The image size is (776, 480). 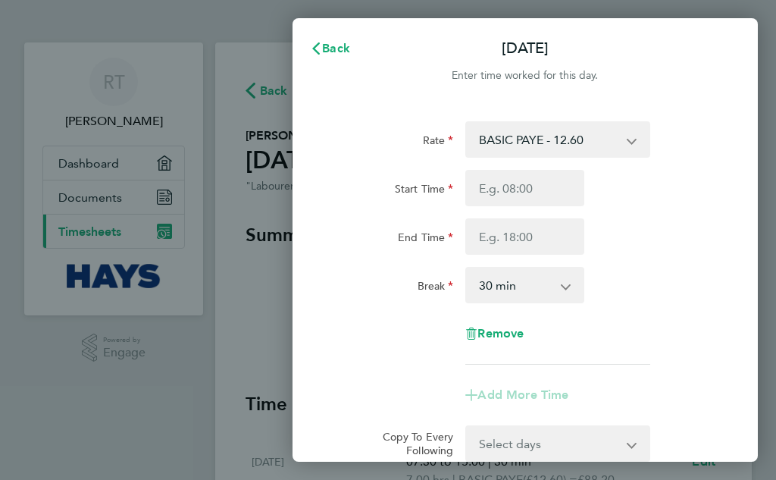 What do you see at coordinates (438, 143) in the screenshot?
I see `label: Rate` at bounding box center [438, 143].